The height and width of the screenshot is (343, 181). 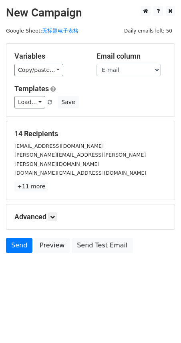 I want to click on h5: Email column, so click(x=132, y=56).